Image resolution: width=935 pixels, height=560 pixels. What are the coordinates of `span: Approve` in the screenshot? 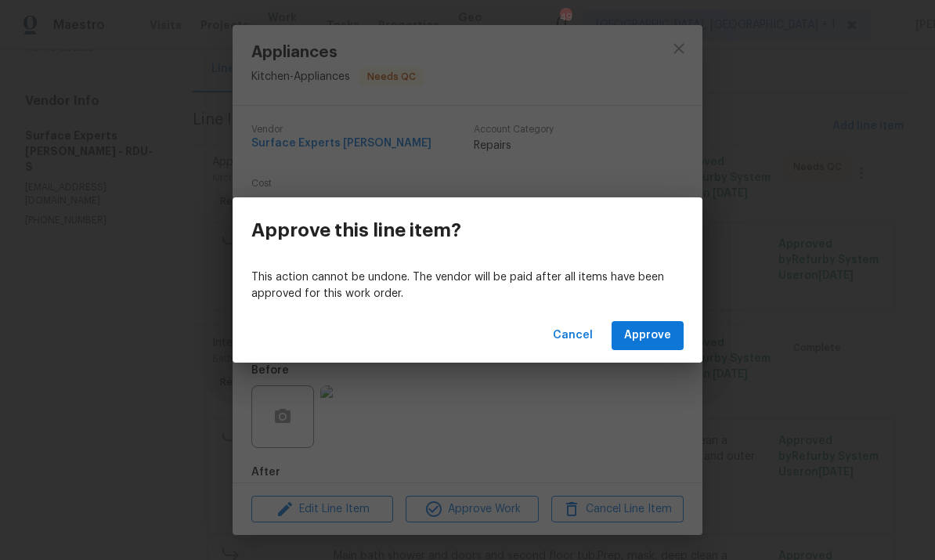 It's located at (647, 335).